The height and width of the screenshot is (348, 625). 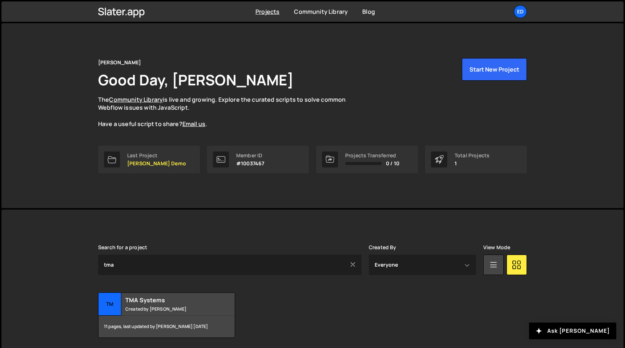 I want to click on p: The is live and growing. Explore the curated scripts to solve common Webflow issues with JavaScri..., so click(x=229, y=112).